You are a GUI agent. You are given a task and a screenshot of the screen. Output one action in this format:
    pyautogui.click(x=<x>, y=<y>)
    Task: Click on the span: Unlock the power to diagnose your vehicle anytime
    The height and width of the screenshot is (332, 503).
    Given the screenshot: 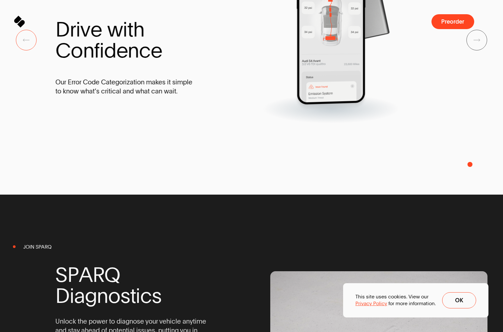 What is the action you would take?
    pyautogui.click(x=131, y=322)
    